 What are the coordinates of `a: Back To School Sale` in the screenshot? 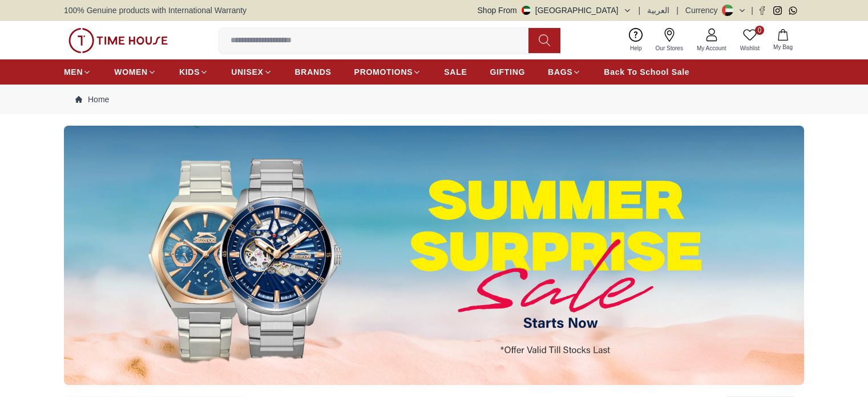 It's located at (646, 72).